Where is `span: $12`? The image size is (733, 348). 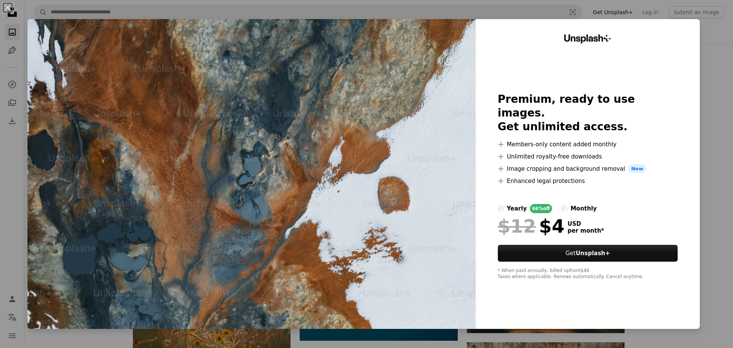 span: $12 is located at coordinates (517, 226).